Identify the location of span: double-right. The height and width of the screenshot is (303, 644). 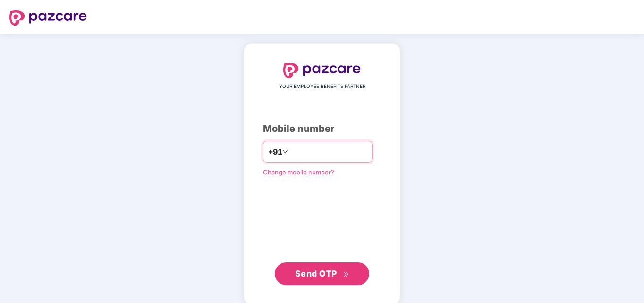
(346, 274).